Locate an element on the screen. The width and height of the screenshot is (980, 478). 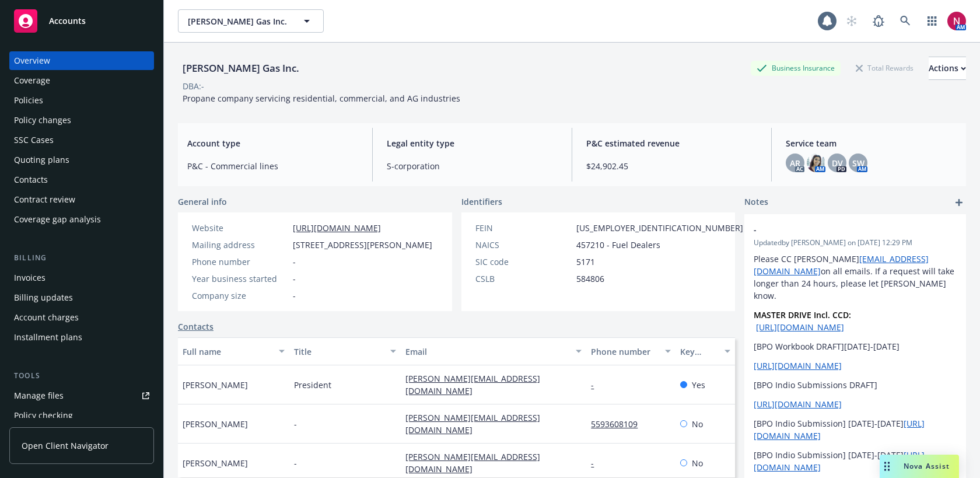
span: SW is located at coordinates (858, 163).